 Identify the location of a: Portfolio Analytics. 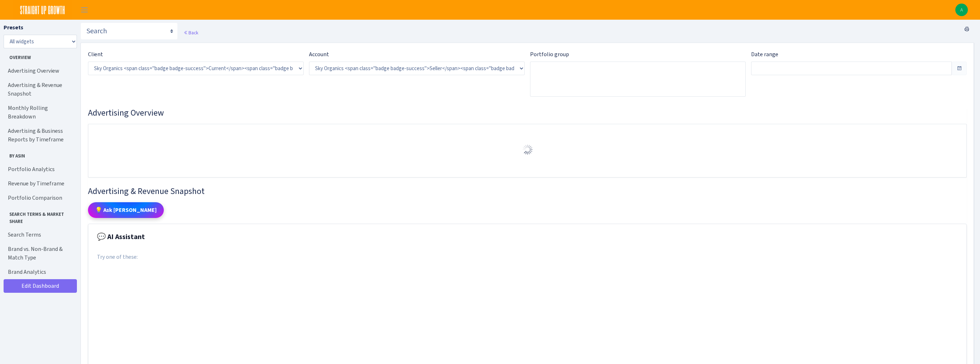
(39, 169).